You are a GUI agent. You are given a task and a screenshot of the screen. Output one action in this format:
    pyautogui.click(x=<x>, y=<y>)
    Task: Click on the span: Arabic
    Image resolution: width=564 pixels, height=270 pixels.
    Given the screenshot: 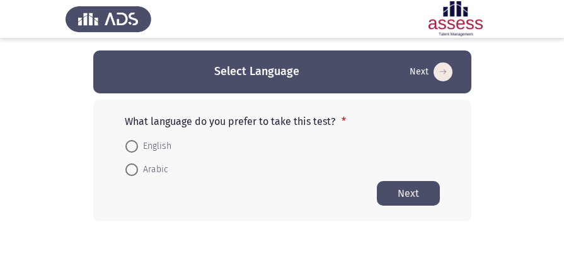 What is the action you would take?
    pyautogui.click(x=153, y=169)
    